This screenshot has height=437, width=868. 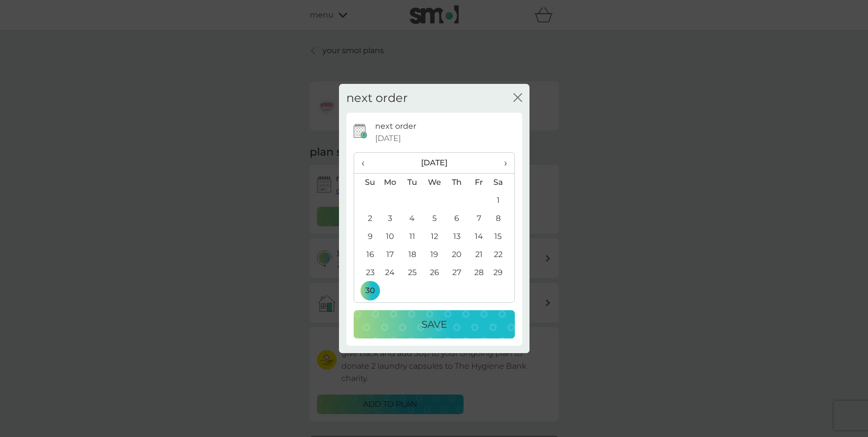 I want to click on td: 24, so click(x=390, y=272).